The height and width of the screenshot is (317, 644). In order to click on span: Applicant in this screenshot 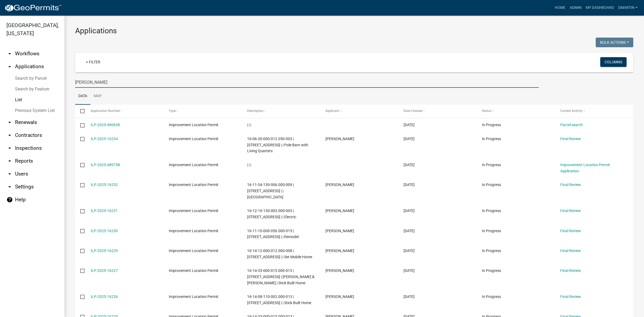, I will do `click(333, 111)`.